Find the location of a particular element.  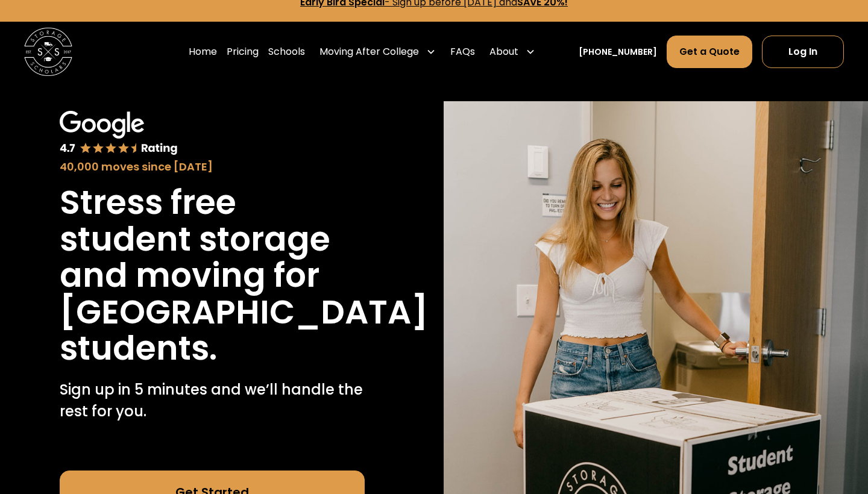

img: Storage Scholars main logo is located at coordinates (48, 52).